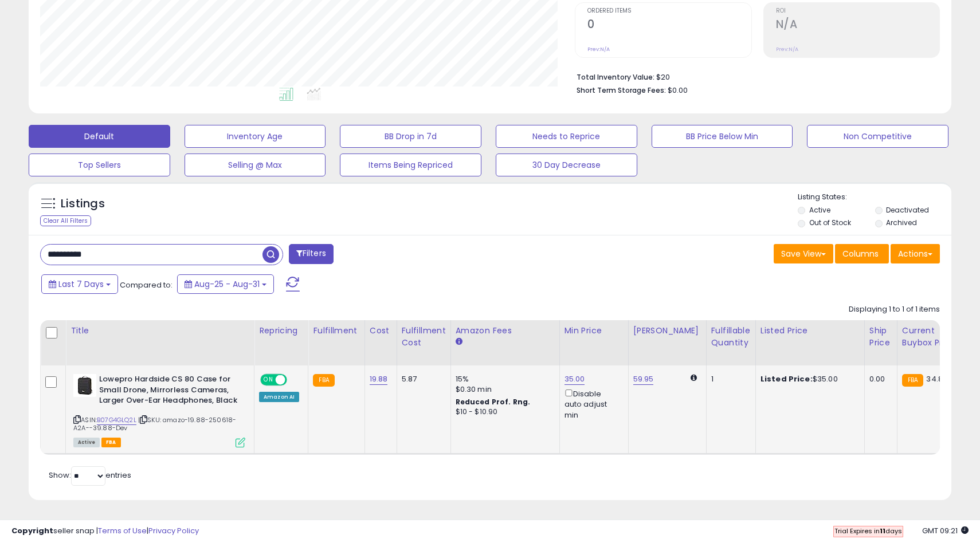 The image size is (980, 543). Describe the element at coordinates (916, 254) in the screenshot. I see `button: Actions` at that location.